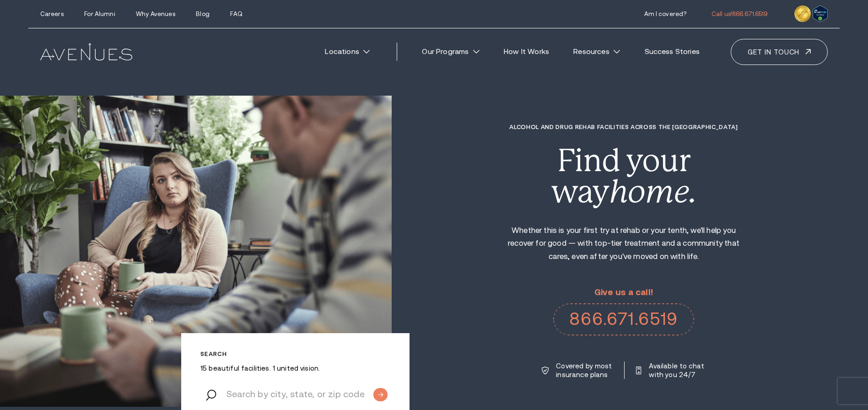 The width and height of the screenshot is (868, 410). I want to click on a: Covered by most insurance plans, so click(577, 370).